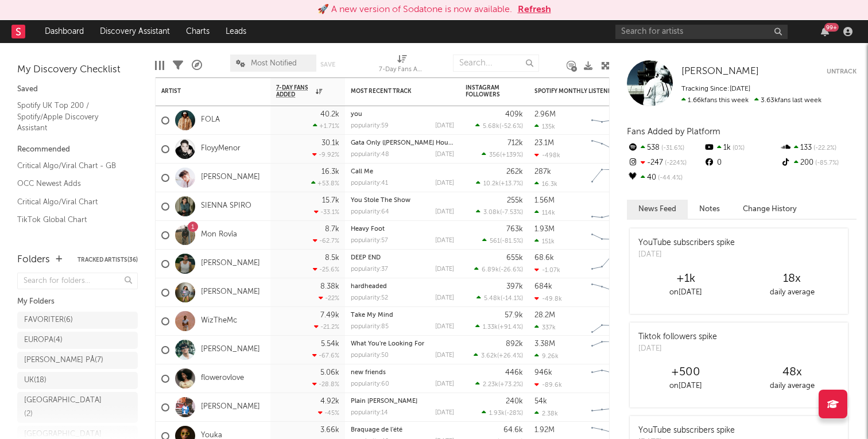 This screenshot has width=868, height=439. Describe the element at coordinates (197, 31) in the screenshot. I see `a: Charts` at that location.